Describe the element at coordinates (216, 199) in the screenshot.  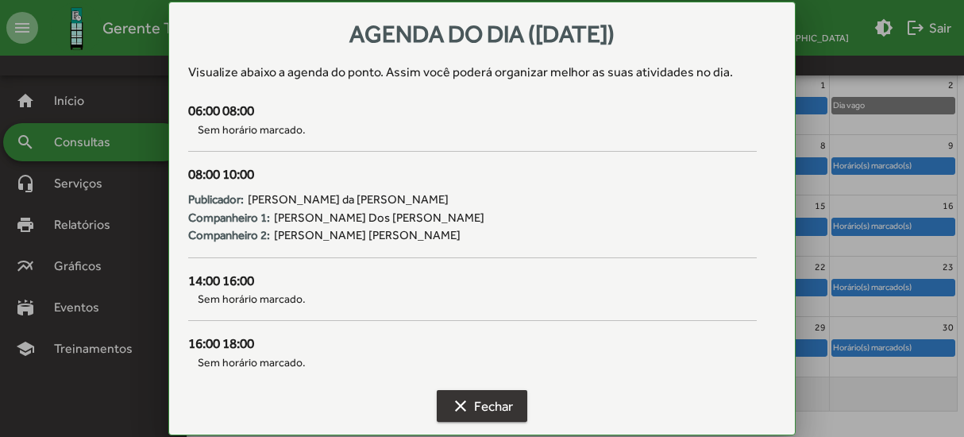
I see `strong: Publicador:` at that location.